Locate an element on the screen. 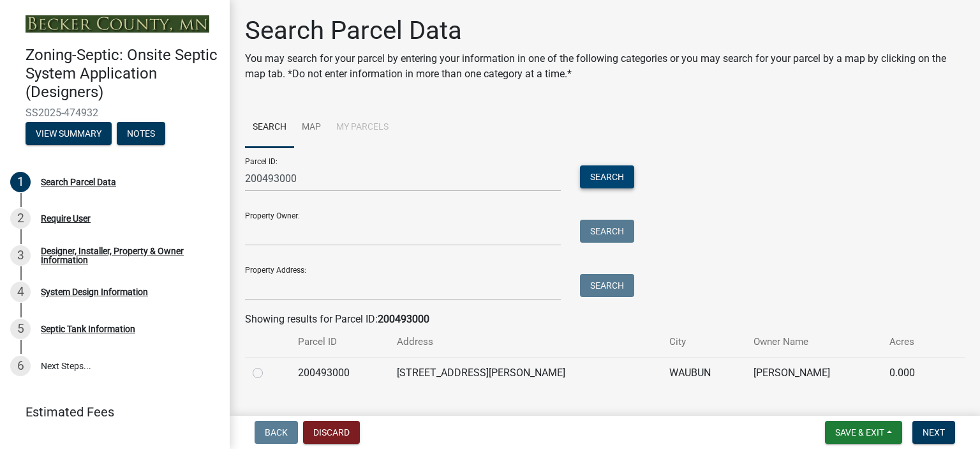 Image resolution: width=980 pixels, height=449 pixels. h4: Zoning-Septic: Onsite Septic System Application (Designers) is located at coordinates (123, 73).